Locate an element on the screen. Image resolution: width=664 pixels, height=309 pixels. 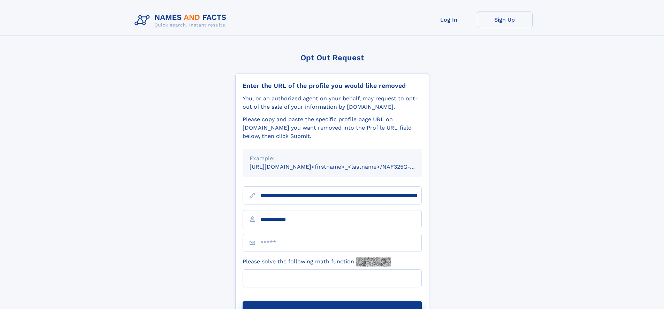
div: Enter the URL of the profile you would like removed is located at coordinates (332, 86).